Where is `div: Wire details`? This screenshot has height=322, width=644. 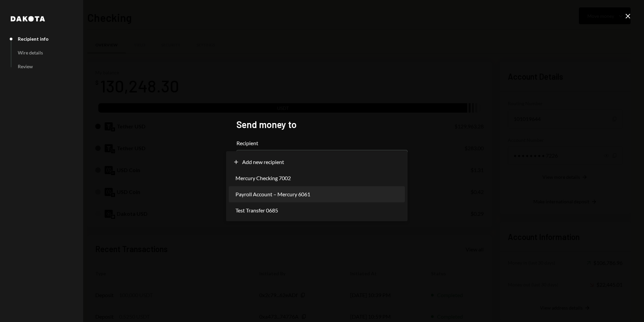 div: Wire details is located at coordinates (30, 53).